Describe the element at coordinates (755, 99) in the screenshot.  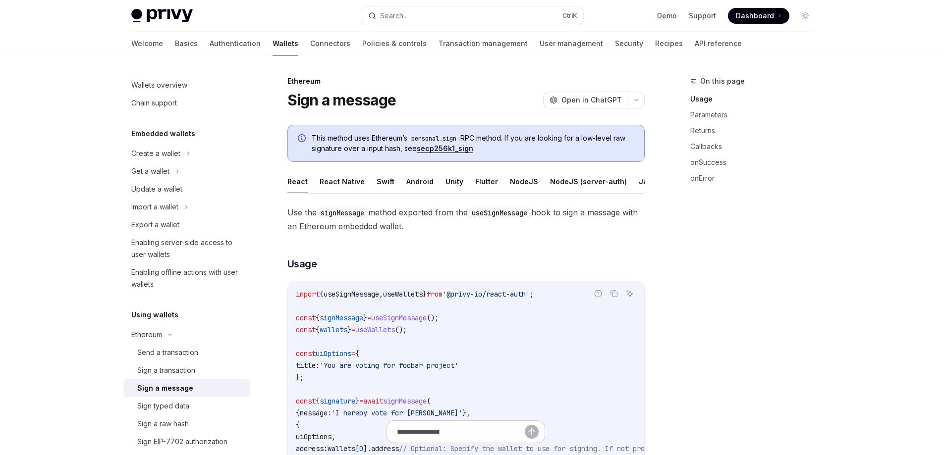
I see `a: Usage` at that location.